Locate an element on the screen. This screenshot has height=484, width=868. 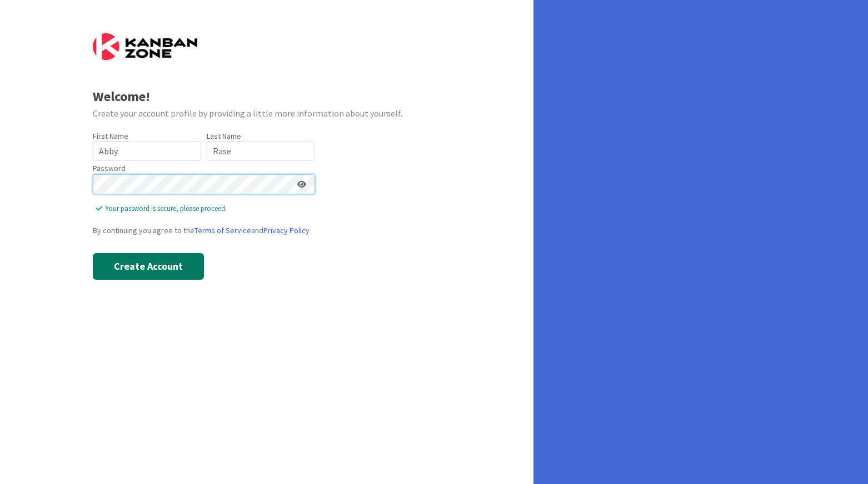
label: First Name is located at coordinates (111, 136).